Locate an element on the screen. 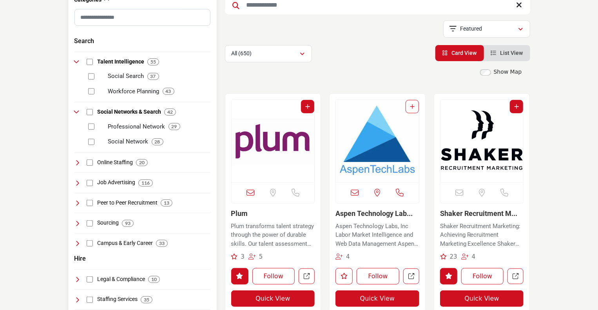 Image resolution: width=598 pixels, height=310 pixels. button: Search is located at coordinates (84, 41).